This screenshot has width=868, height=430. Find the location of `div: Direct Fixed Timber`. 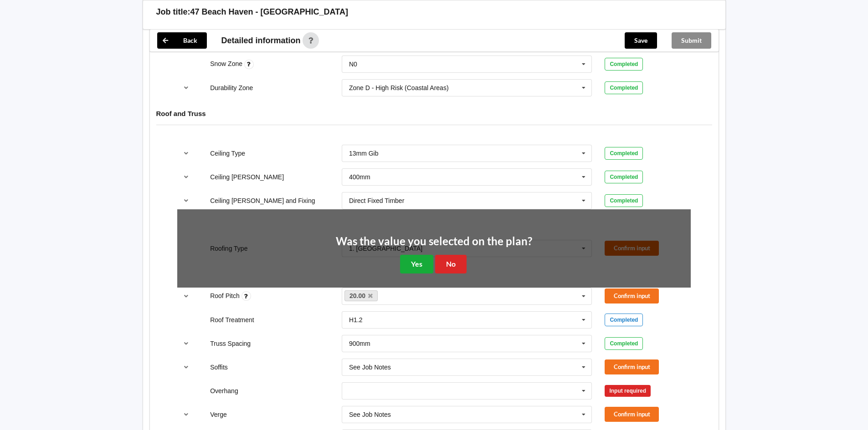

div: Direct Fixed Timber is located at coordinates (376, 201).